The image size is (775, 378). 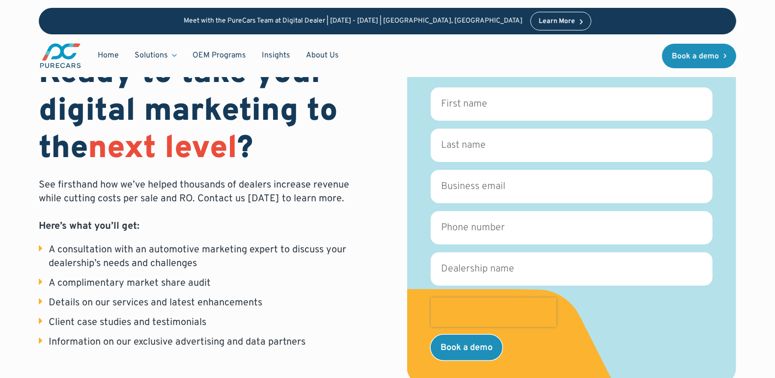 I want to click on a: main, so click(x=60, y=55).